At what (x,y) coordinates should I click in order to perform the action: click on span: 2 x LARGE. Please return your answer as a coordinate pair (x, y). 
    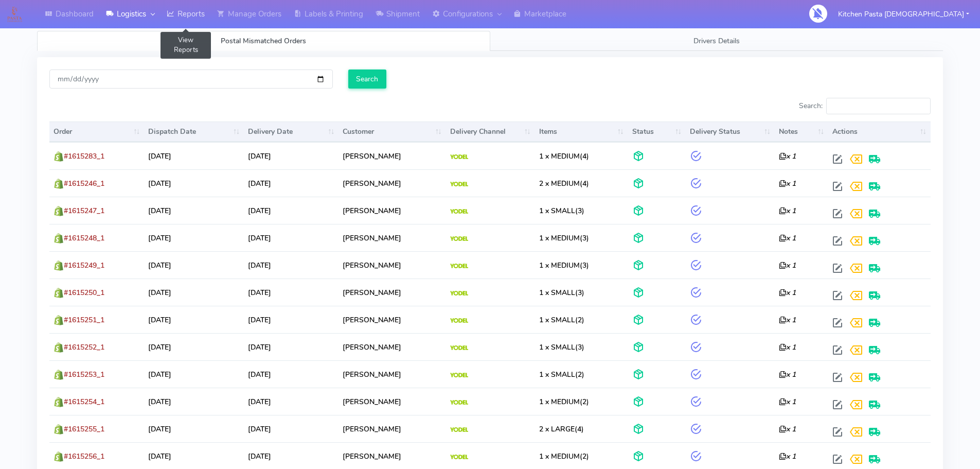
    Looking at the image, I should click on (556, 429).